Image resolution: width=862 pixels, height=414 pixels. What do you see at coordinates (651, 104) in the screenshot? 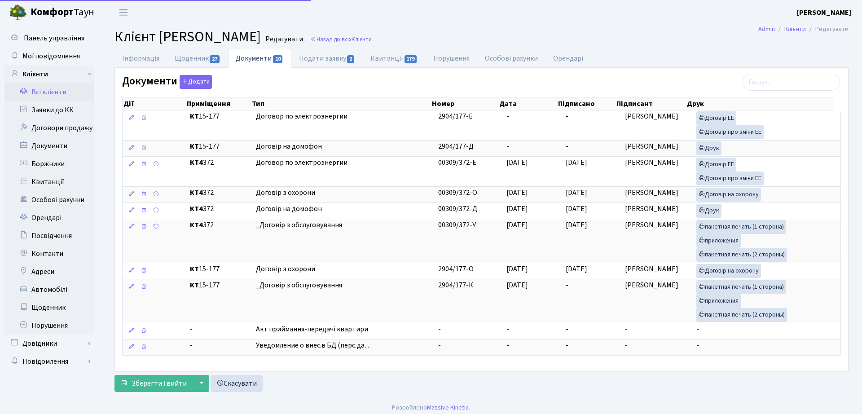
I see `th: Підписант` at bounding box center [651, 104].